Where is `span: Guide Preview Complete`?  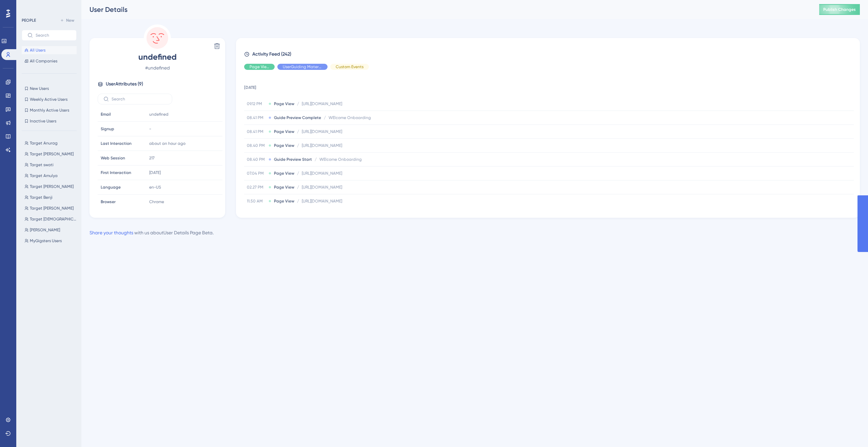 span: Guide Preview Complete is located at coordinates (297, 118).